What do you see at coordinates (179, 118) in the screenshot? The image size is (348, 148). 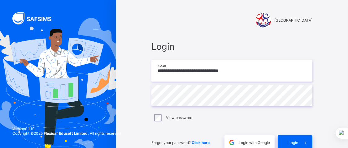 I see `label: View password` at bounding box center [179, 118].